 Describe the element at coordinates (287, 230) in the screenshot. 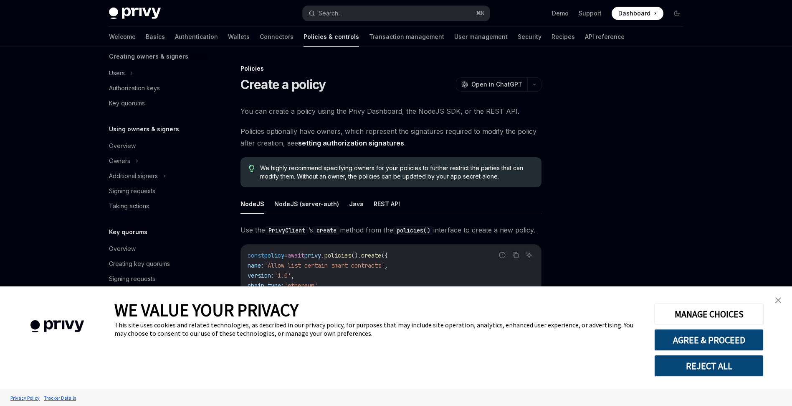

I see `code: PrivyClient` at that location.